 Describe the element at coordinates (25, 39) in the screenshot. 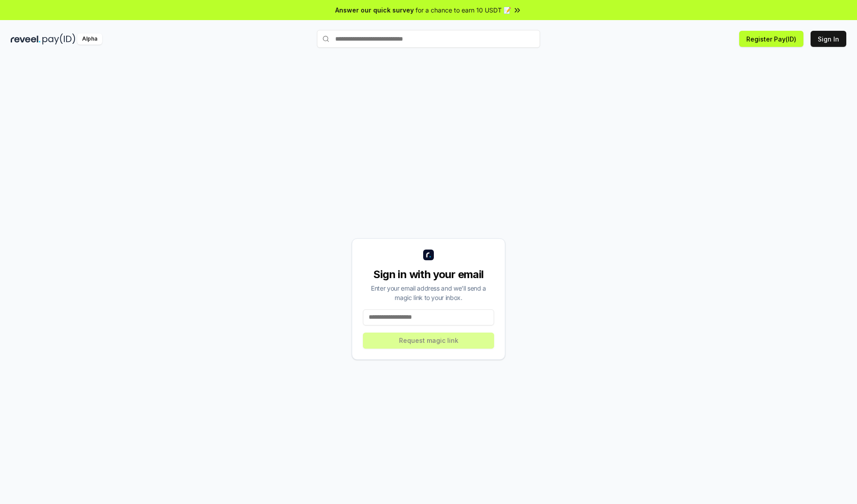

I see `img: reveel_dark` at that location.